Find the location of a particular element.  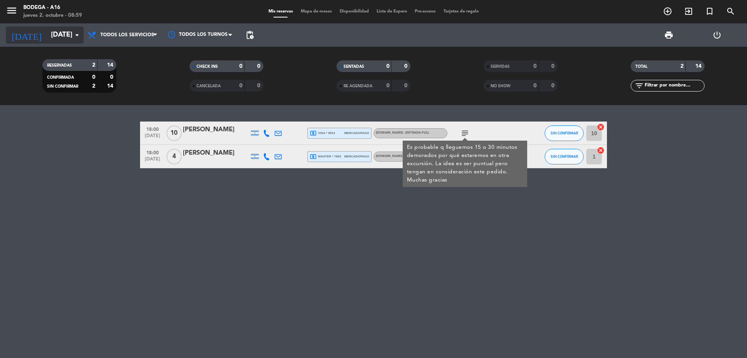

span: Tarjetas de regalo is located at coordinates (461, 11).